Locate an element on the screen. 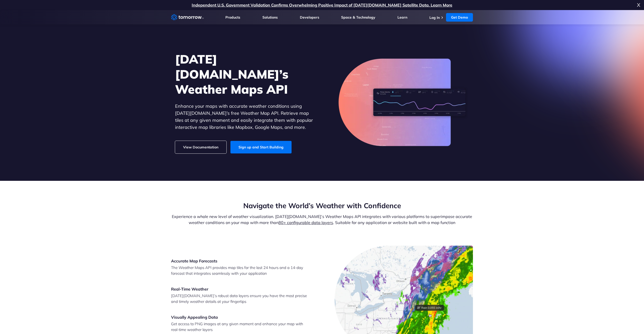  p: Get access to PNG images at any given moment and enhance your map with real-time weather layers is located at coordinates (240, 327).